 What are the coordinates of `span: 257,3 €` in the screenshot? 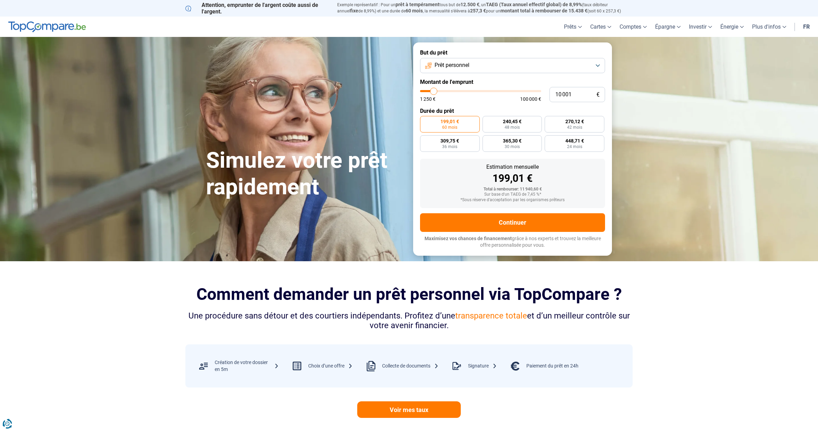 It's located at (478, 11).